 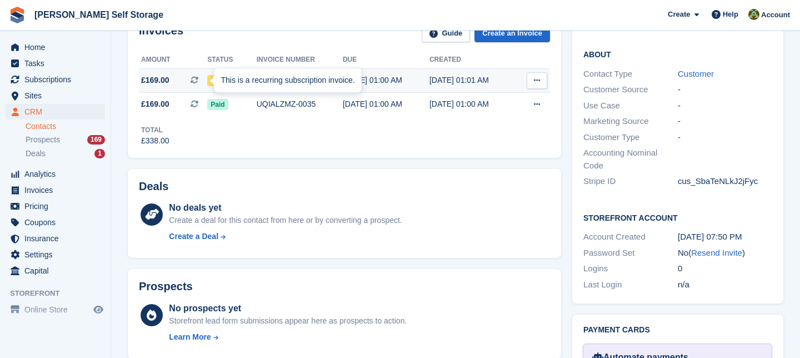 What do you see at coordinates (217, 104) in the screenshot?
I see `span: Paid` at bounding box center [217, 104].